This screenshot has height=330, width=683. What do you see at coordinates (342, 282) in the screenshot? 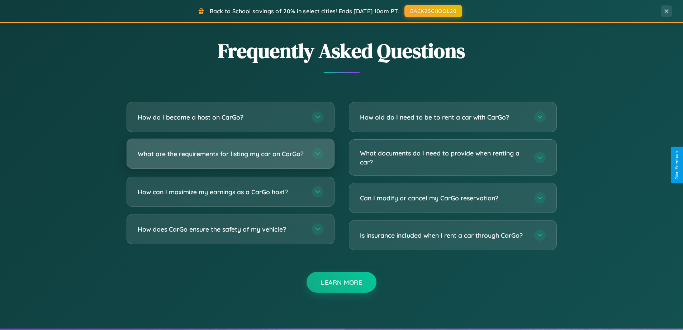
I see `button: Learn More` at bounding box center [342, 282].